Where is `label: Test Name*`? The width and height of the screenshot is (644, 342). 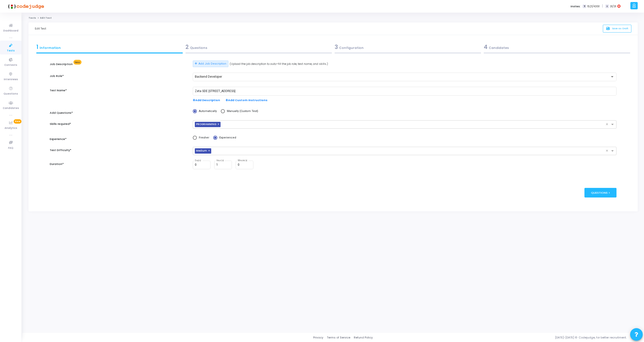
label: Test Name* is located at coordinates (58, 90).